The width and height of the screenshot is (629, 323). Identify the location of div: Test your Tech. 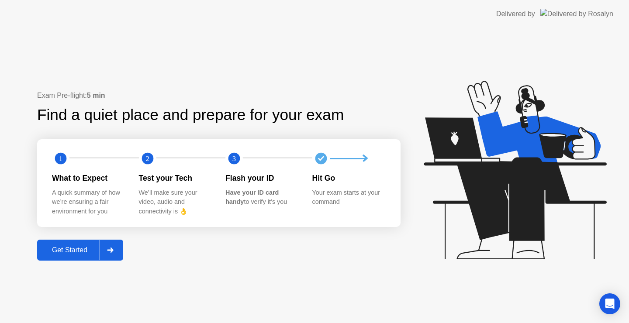
(175, 178).